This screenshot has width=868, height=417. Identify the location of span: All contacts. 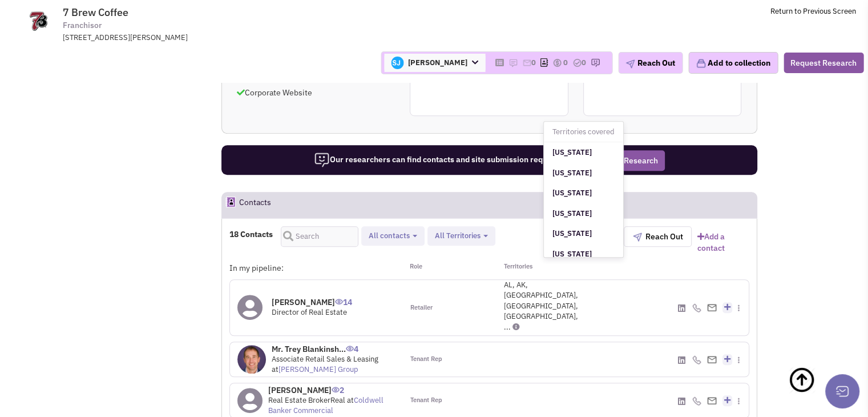
(389, 235).